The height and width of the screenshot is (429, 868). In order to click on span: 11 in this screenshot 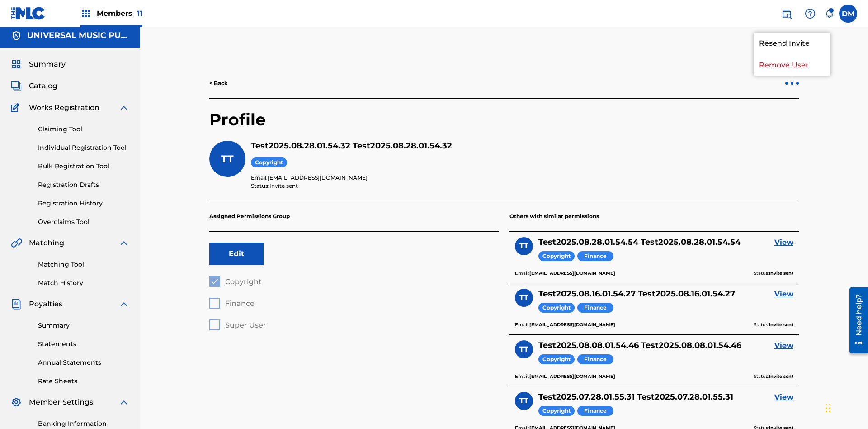, I will do `click(140, 13)`.